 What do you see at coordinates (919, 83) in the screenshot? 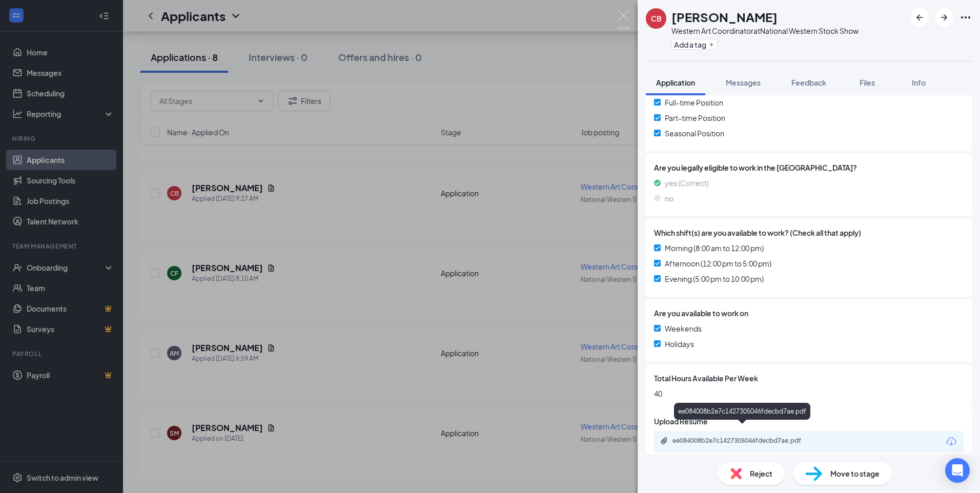
I see `span: Info` at bounding box center [919, 83].